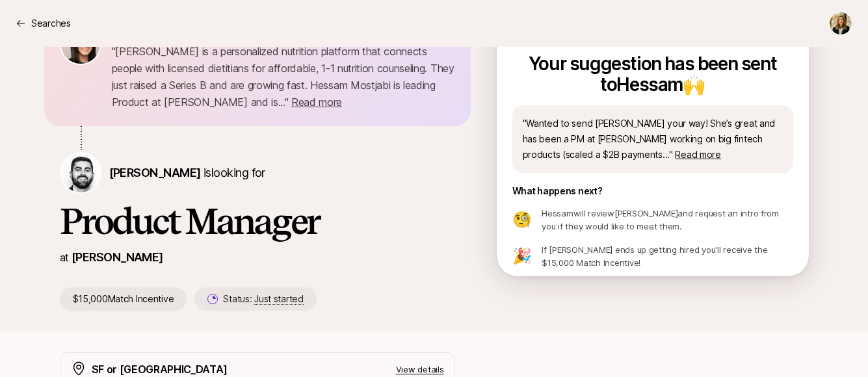 The width and height of the screenshot is (868, 377). What do you see at coordinates (51, 23) in the screenshot?
I see `p: Searches` at bounding box center [51, 23].